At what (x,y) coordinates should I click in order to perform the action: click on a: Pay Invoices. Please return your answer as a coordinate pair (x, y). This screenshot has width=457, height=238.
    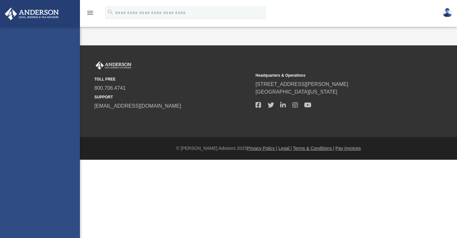
    Looking at the image, I should click on (348, 148).